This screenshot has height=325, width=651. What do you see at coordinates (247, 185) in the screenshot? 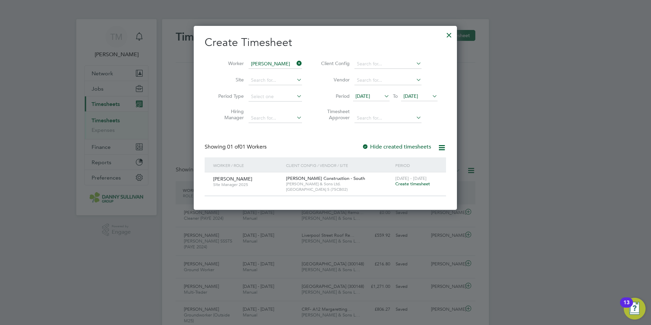
I see `span: Site Manager 2025` at bounding box center [247, 185].